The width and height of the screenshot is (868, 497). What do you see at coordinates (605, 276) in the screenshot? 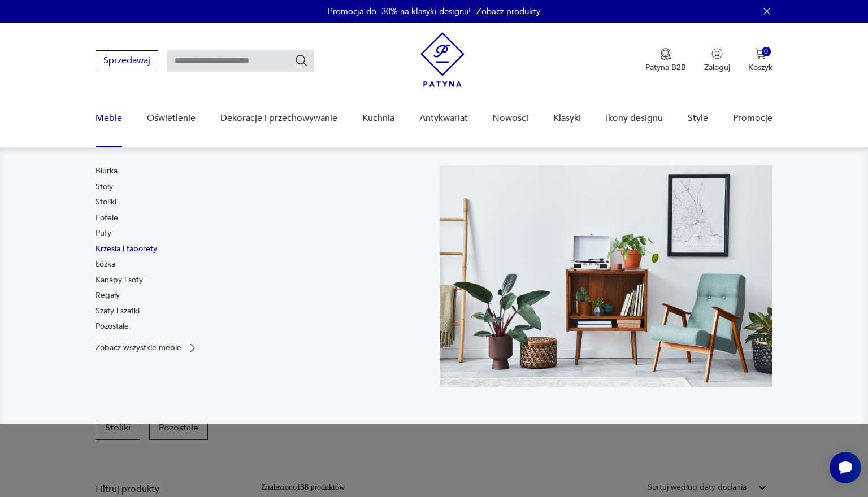
I see `img: 969d9116629659dbb0bd4e745da535dc.jpg` at bounding box center [605, 276].